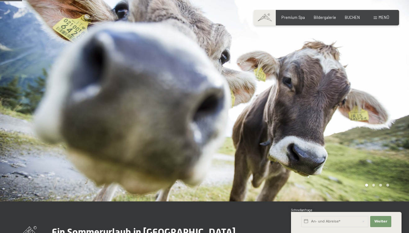  Describe the element at coordinates (325, 17) in the screenshot. I see `a: Bildergalerie` at that location.